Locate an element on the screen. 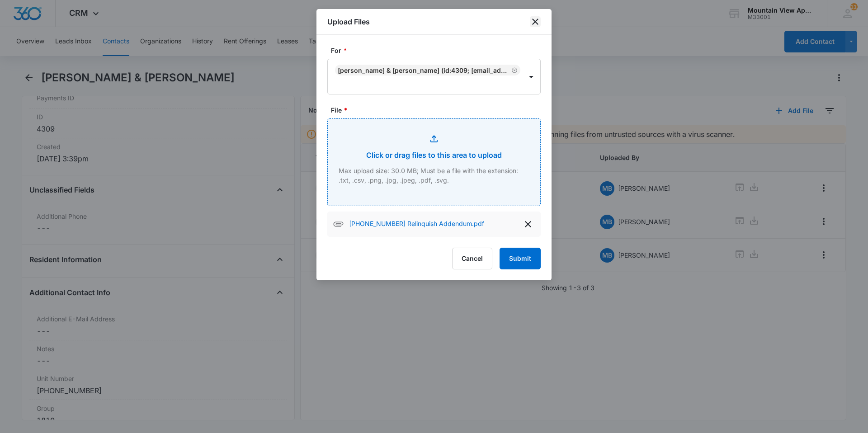 This screenshot has width=868, height=433. button: close is located at coordinates (535, 21).